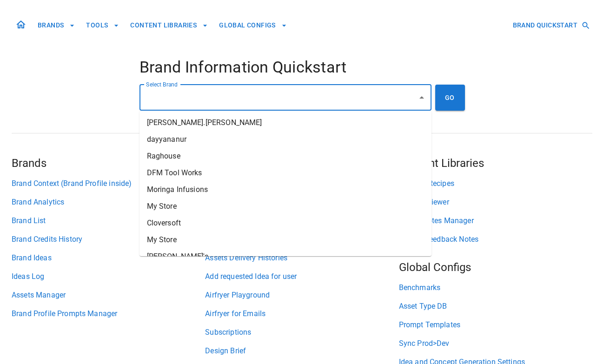  What do you see at coordinates (102, 25) in the screenshot?
I see `button: TOOLS` at bounding box center [102, 25].